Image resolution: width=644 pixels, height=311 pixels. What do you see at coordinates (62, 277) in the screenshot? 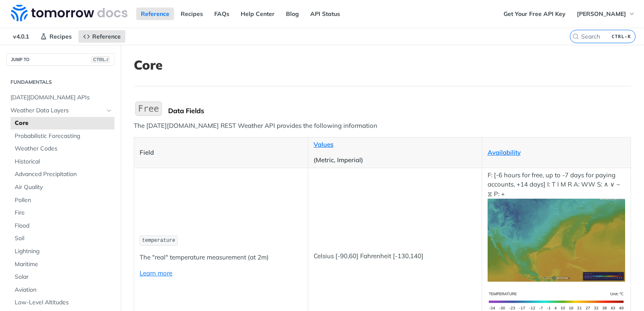
I see `a: Solar` at bounding box center [62, 277].